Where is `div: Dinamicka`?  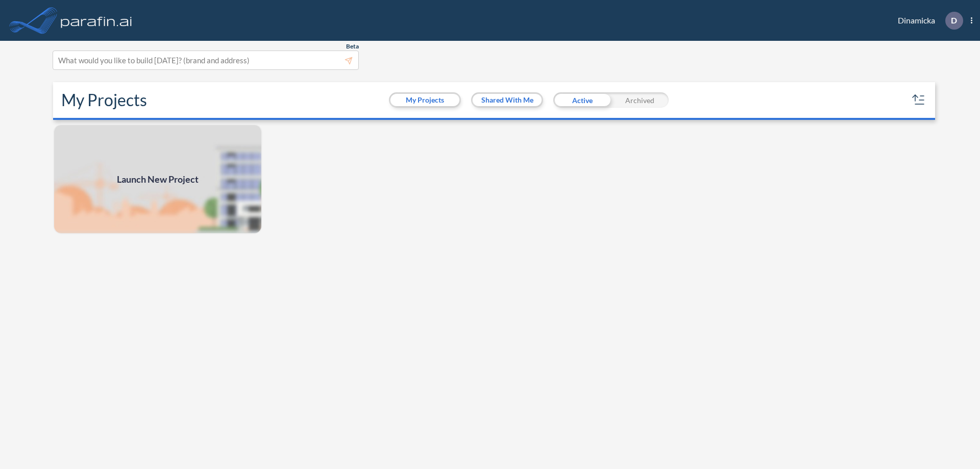 div: Dinamicka is located at coordinates (928, 21).